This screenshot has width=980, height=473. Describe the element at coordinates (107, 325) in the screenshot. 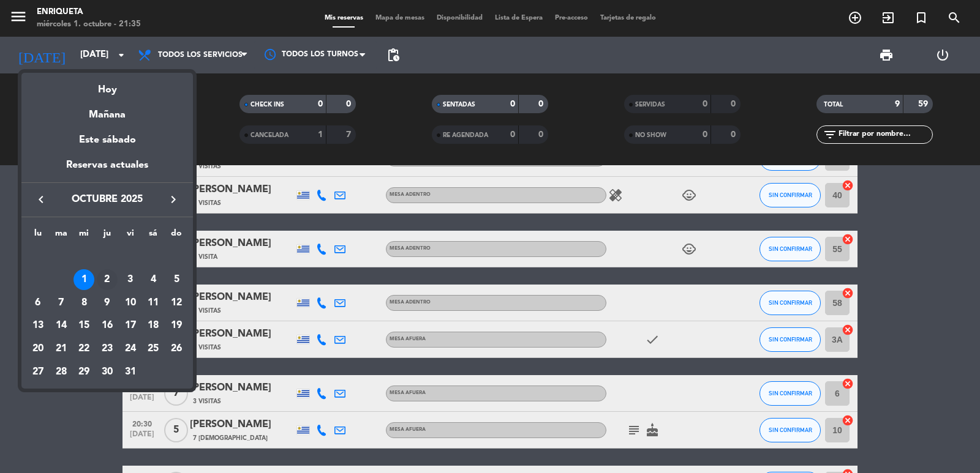

I see `td: 16 de octubre de 2025` at that location.